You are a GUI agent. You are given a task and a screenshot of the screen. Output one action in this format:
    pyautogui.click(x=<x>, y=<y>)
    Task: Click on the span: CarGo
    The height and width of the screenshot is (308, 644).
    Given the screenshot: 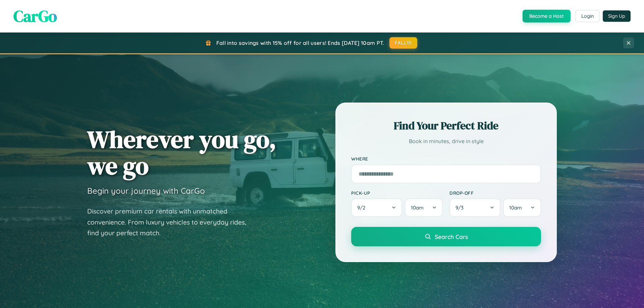 What is the action you would take?
    pyautogui.click(x=35, y=16)
    